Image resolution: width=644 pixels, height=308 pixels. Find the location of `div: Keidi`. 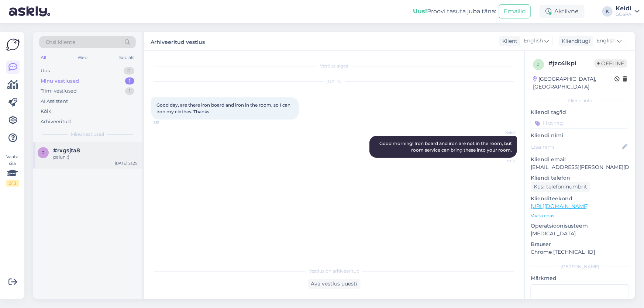

div: Keidi is located at coordinates (624, 9).